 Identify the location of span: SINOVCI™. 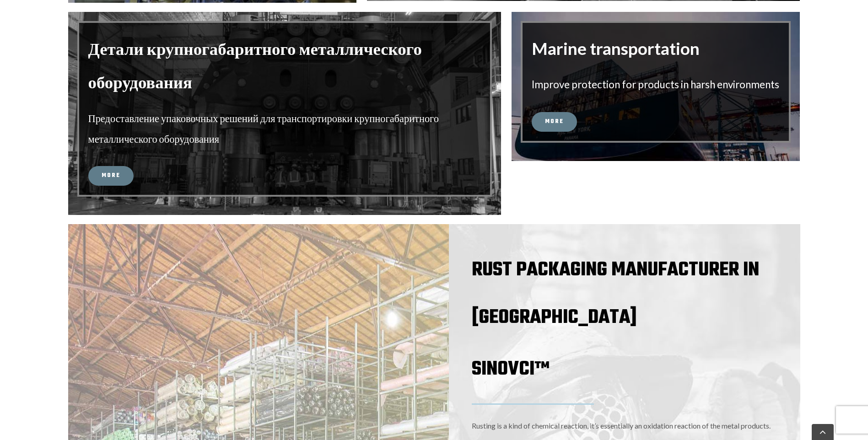
(510, 370).